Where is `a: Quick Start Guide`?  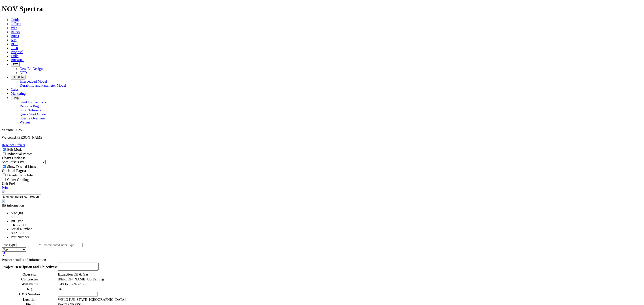 a: Quick Start Guide is located at coordinates (33, 114).